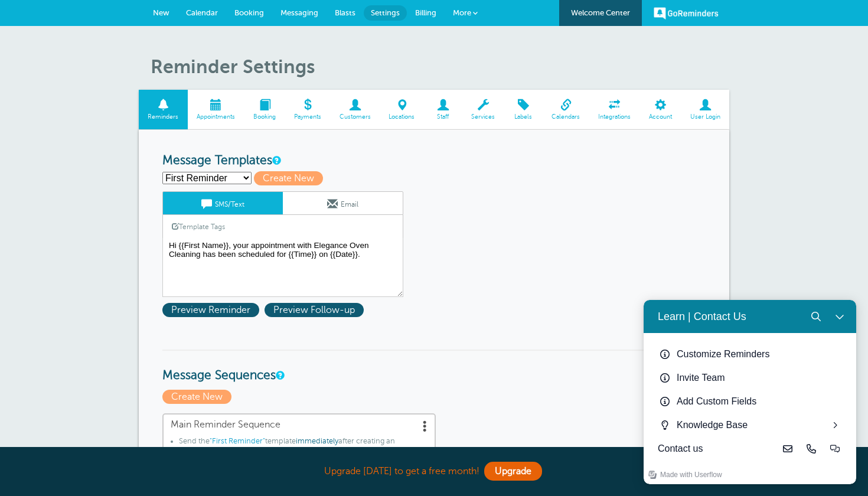  I want to click on span: Staff, so click(443, 116).